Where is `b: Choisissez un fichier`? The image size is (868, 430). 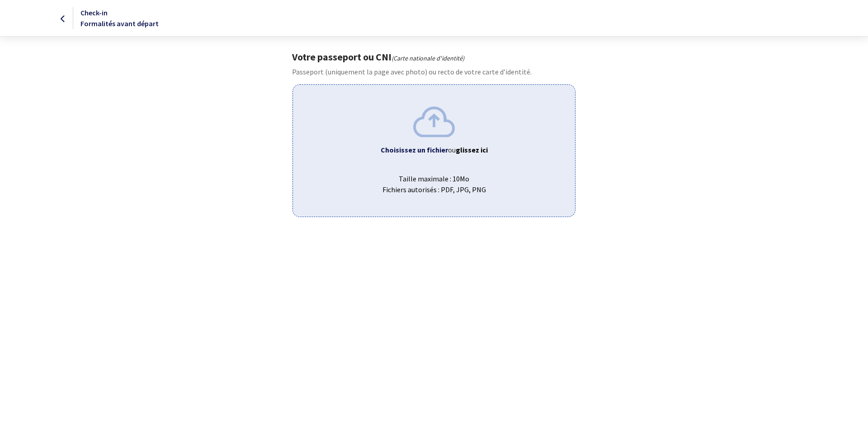
b: Choisissez un fichier is located at coordinates (414, 150).